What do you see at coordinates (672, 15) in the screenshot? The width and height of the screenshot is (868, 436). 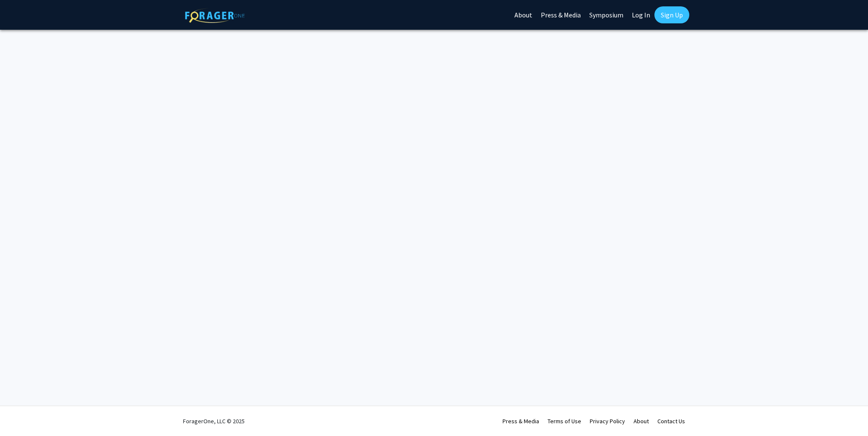 I see `a: Sign Up` at bounding box center [672, 15].